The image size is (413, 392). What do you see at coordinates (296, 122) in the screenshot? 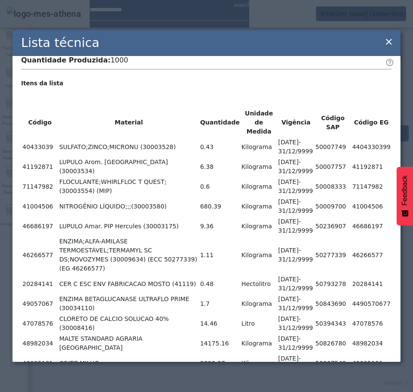
I see `th: Vigência` at bounding box center [296, 122].